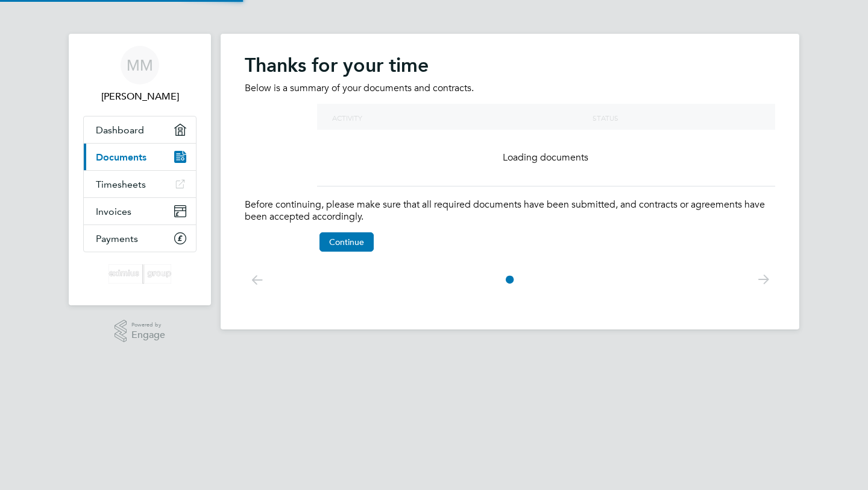  I want to click on a: Invoices, so click(140, 212).